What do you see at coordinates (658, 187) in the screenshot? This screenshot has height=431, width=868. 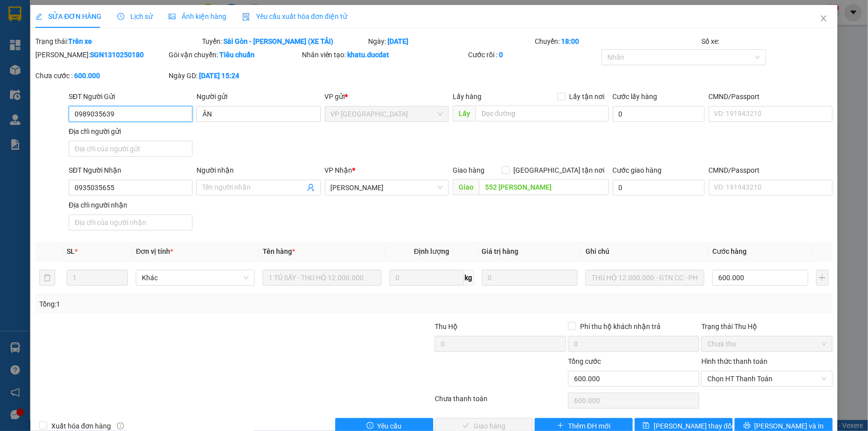 I see `input: Cước giao hàng` at bounding box center [658, 187].